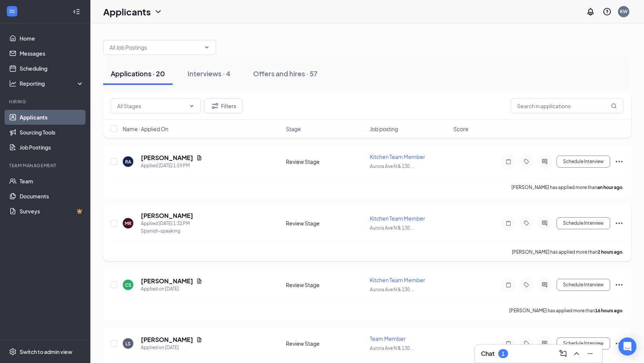  I want to click on a: Documents, so click(51, 196).